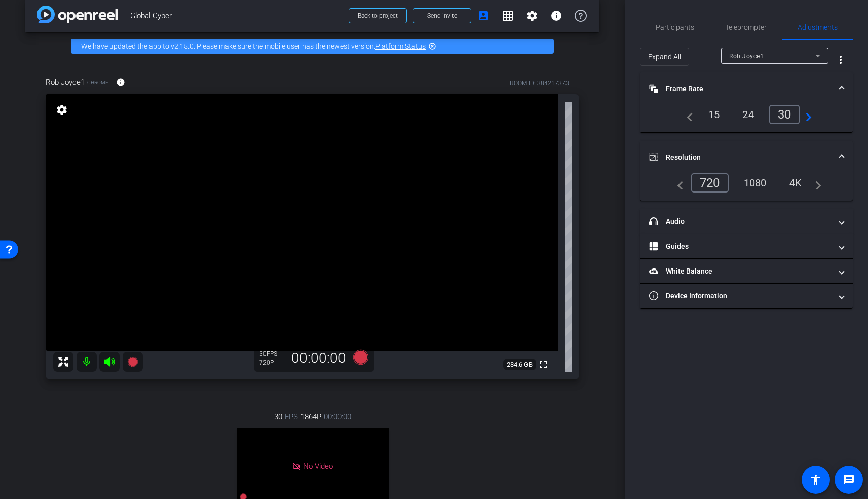 The height and width of the screenshot is (499, 868). Describe the element at coordinates (746, 271) in the screenshot. I see `mat-expansion-panel-header: White Balance` at that location.